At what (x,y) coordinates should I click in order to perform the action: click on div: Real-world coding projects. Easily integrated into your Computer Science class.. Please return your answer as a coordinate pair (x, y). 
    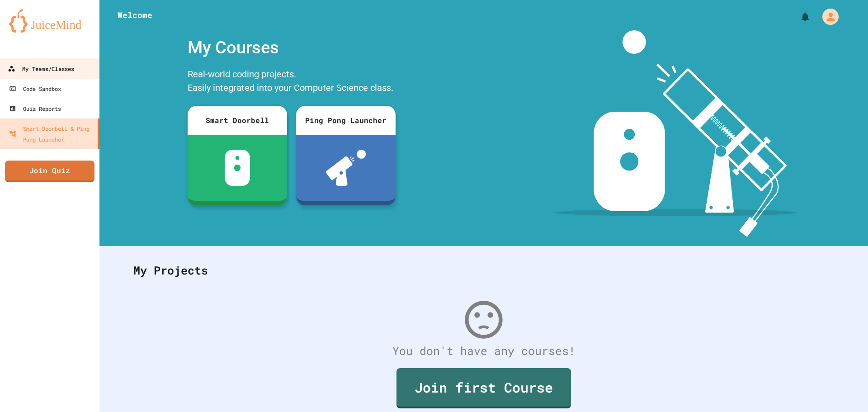
    Looking at the image, I should click on (292, 82).